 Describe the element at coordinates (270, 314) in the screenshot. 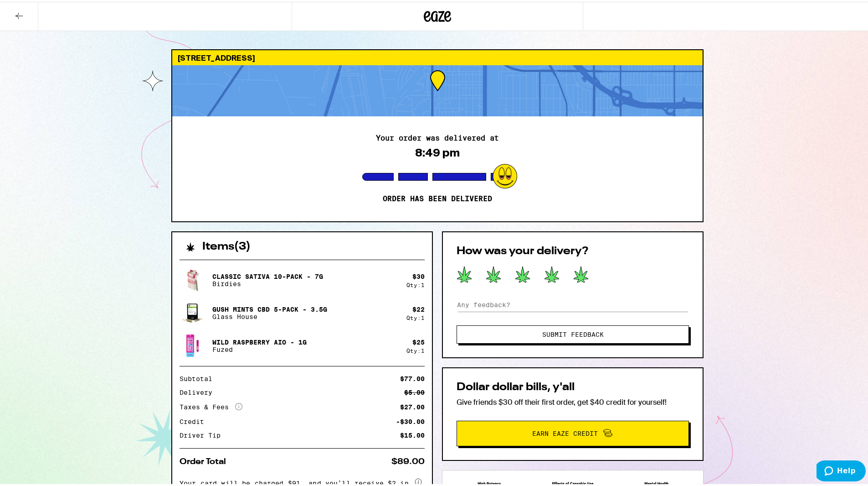

I see `p: Glass House` at that location.